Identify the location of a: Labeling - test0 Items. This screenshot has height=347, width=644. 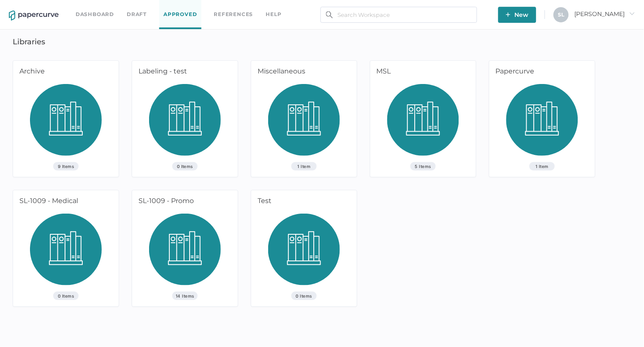
(185, 119).